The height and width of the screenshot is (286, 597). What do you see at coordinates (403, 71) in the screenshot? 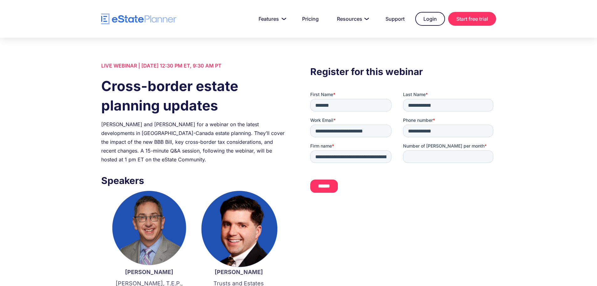
I see `h3: Register for this webinar` at bounding box center [403, 71].